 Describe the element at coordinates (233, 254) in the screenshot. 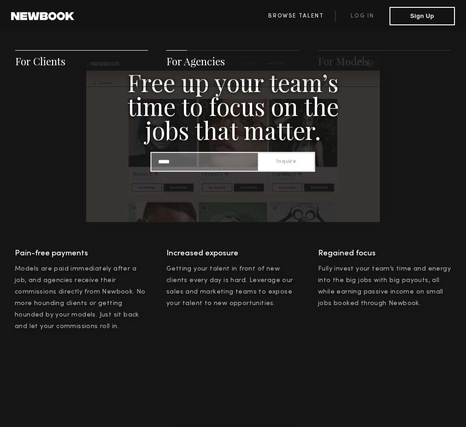

I see `h4: Increased exposure` at that location.